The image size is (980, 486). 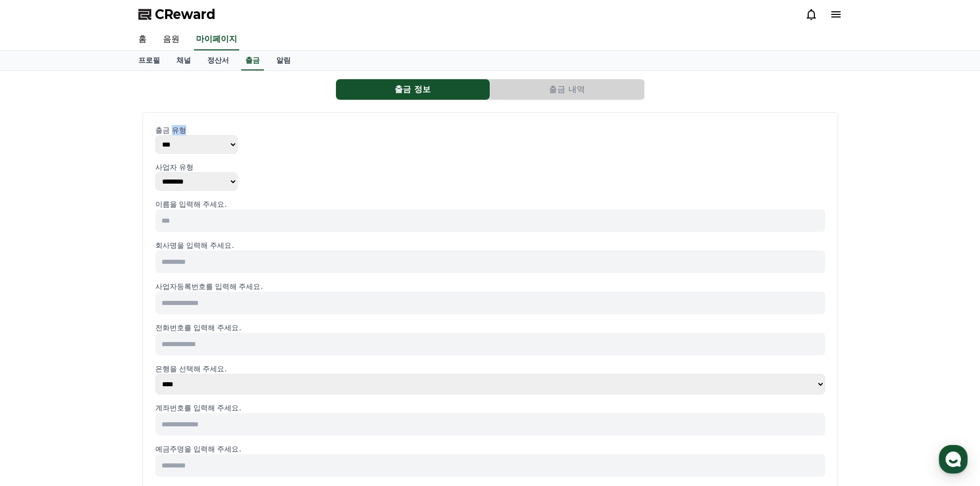 What do you see at coordinates (36, 345) in the screenshot?
I see `span: 홈` at bounding box center [36, 345].